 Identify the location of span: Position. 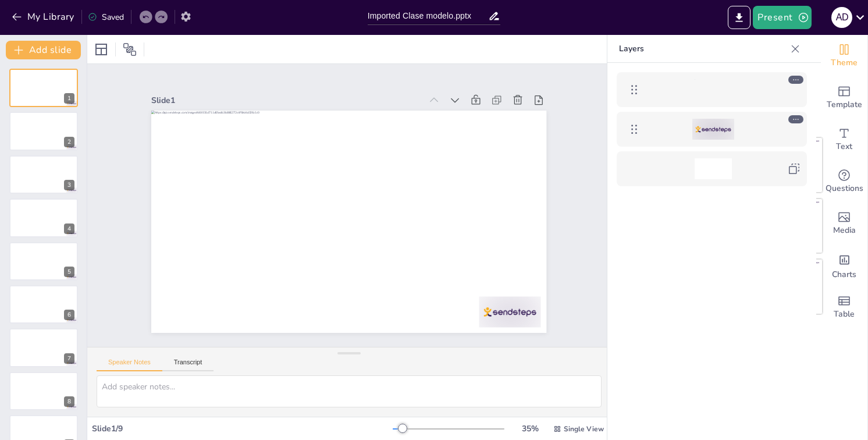
(129, 49).